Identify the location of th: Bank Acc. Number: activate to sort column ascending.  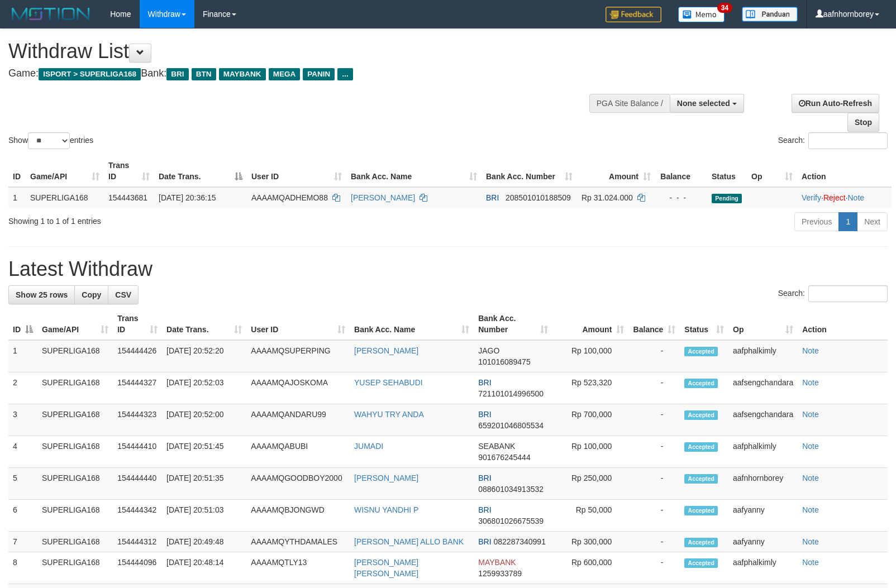
(513, 324).